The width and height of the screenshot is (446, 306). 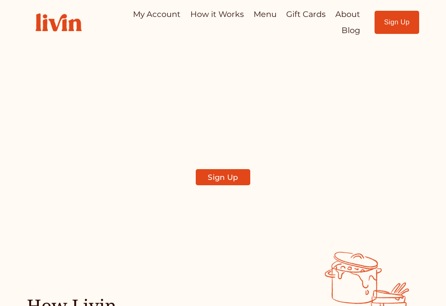 I want to click on span: Find a local chef who prepares customized, healthy meals in your kitchen, so click(x=223, y=143).